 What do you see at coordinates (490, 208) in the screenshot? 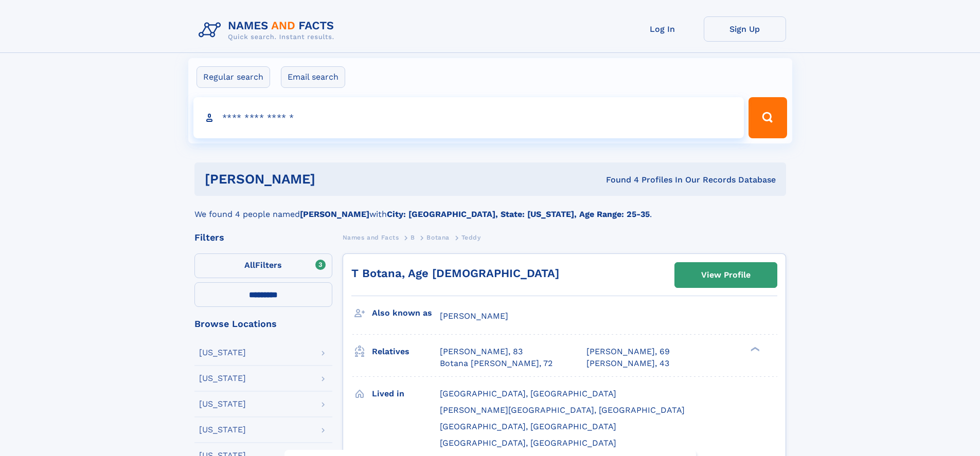
I see `div: We found 4 people named with .` at bounding box center [490, 208].